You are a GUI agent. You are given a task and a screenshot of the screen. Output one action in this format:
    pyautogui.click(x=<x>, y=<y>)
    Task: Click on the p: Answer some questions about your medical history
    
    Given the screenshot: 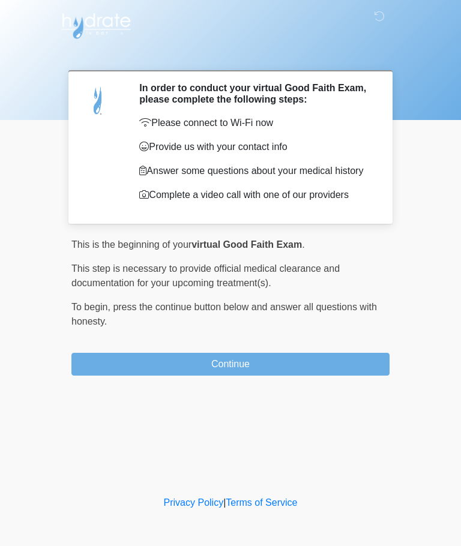 What is the action you would take?
    pyautogui.click(x=255, y=171)
    